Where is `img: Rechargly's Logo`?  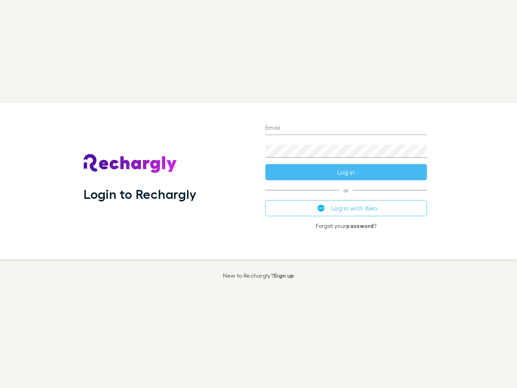
img: Rechargly's Logo is located at coordinates (130, 164).